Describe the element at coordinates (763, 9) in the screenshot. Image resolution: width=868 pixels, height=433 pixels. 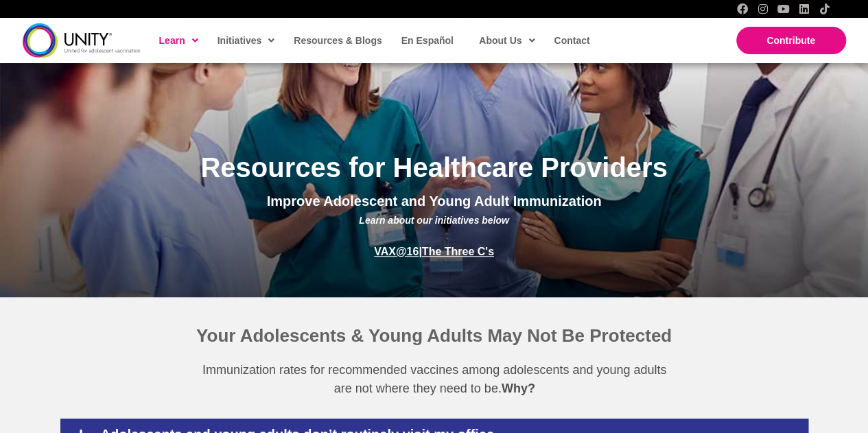
I see `a: Instagram` at that location.